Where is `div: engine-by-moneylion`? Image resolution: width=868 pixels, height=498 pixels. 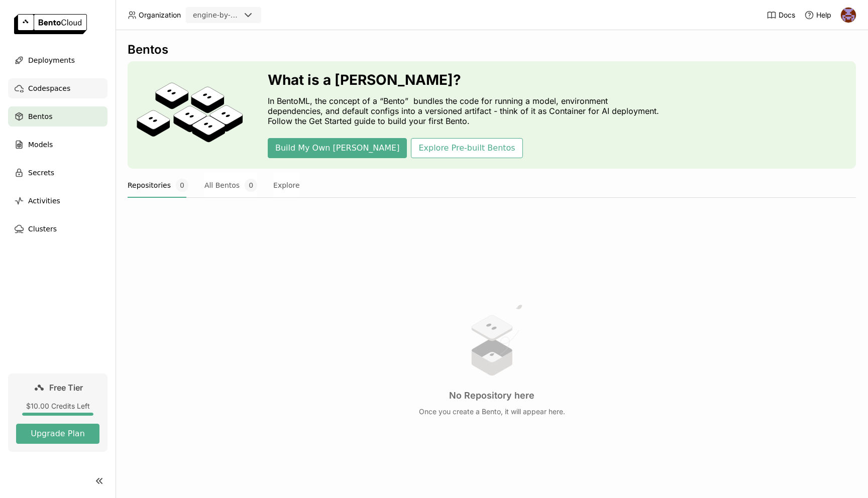 div: engine-by-moneylion is located at coordinates (217, 15).